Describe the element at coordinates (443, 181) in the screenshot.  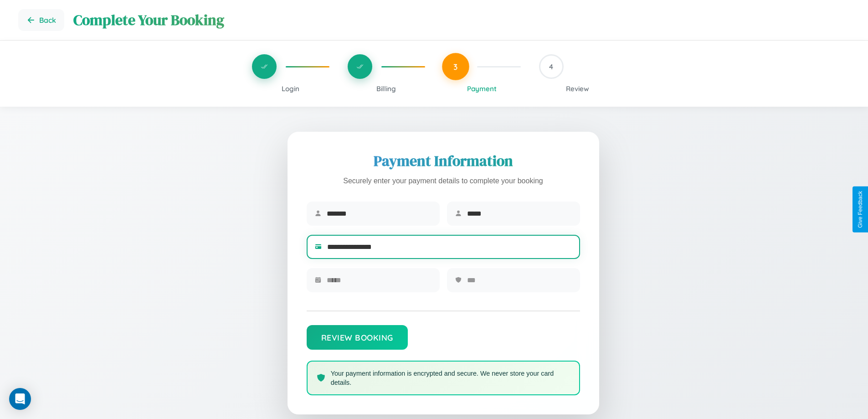
I see `p: Securely enter your payment details to complete your booking` at that location.